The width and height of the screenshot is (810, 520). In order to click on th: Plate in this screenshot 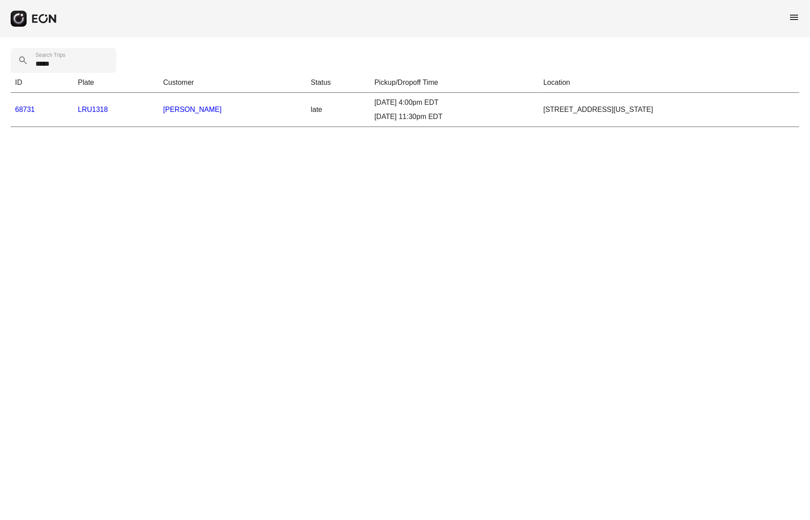, I will do `click(116, 83)`.